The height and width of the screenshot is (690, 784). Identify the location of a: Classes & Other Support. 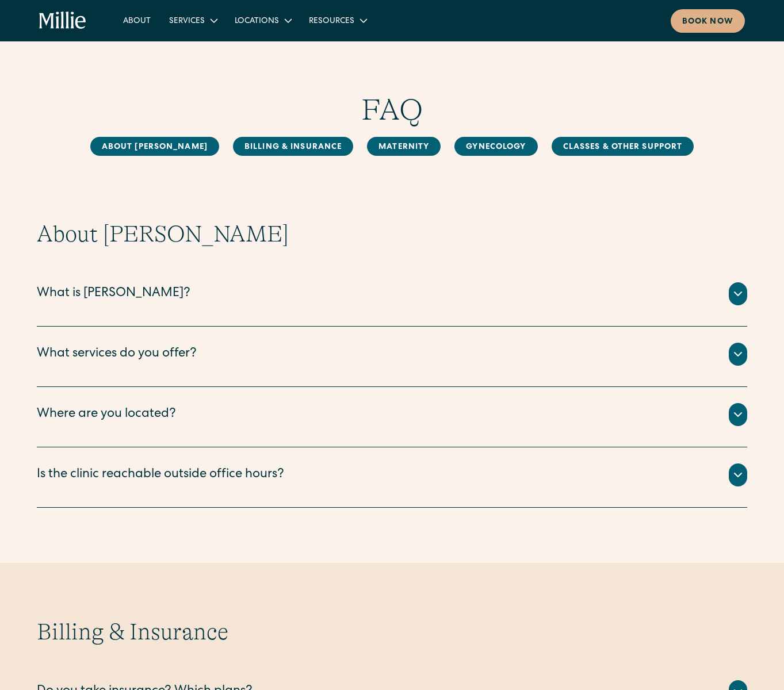
(623, 146).